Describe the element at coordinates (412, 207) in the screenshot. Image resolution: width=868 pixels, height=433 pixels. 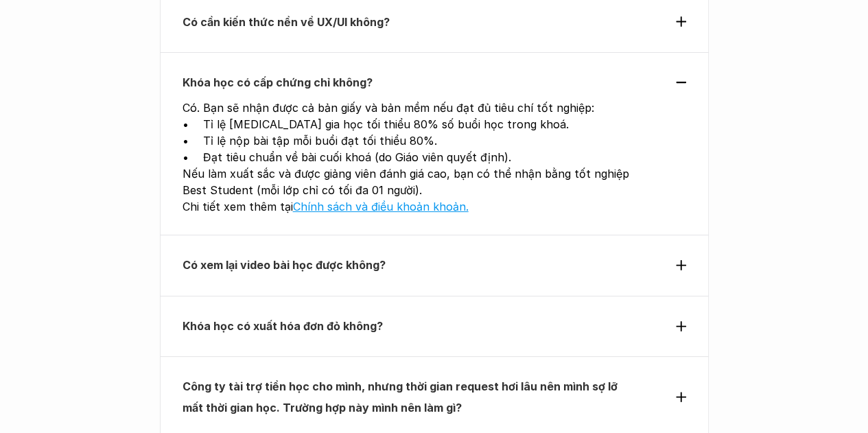
I see `p: Chi tiết xem thêm tại` at that location.